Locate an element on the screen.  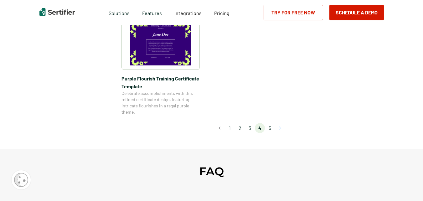
span: Features is located at coordinates (152, 12).